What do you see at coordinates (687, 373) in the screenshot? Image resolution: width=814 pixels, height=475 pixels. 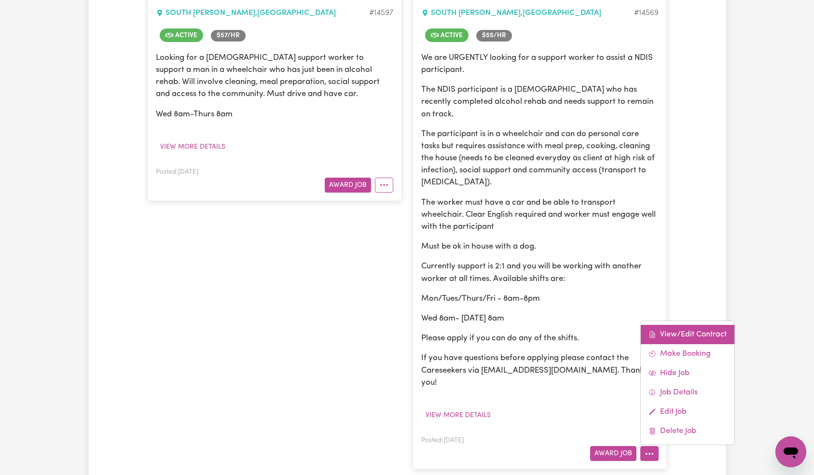 I see `a: Hide Job` at bounding box center [687, 373].